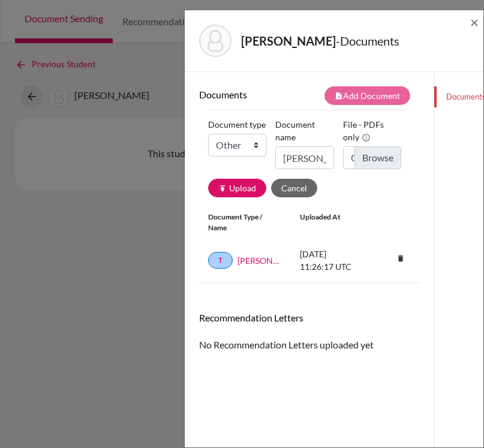 The width and height of the screenshot is (484, 448). Describe the element at coordinates (254, 94) in the screenshot. I see `h6: Documents` at that location.